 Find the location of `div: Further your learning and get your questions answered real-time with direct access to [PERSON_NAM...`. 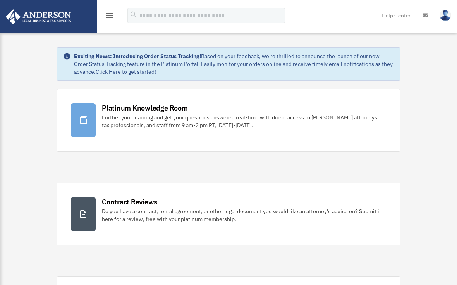

div: Further your learning and get your questions answered real-time with direct access to [PERSON_NAM... is located at coordinates (244, 121).